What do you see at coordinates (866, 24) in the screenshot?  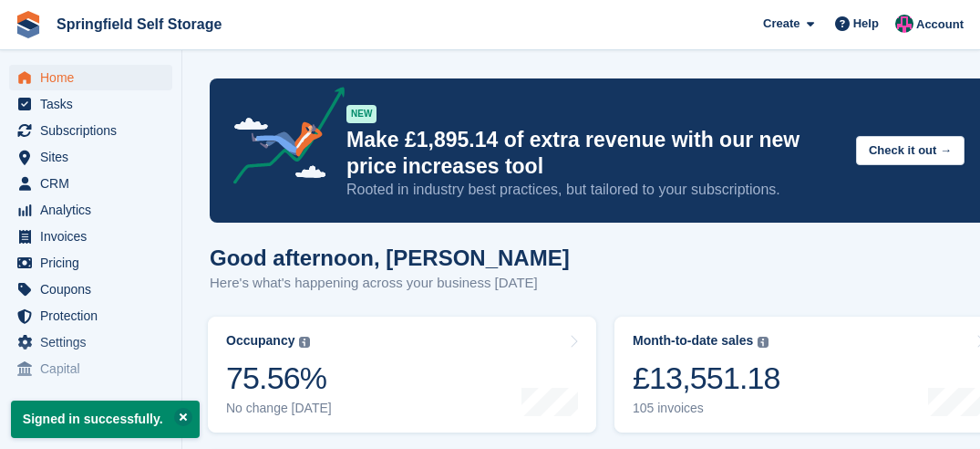 I see `span: Help` at bounding box center [866, 24].